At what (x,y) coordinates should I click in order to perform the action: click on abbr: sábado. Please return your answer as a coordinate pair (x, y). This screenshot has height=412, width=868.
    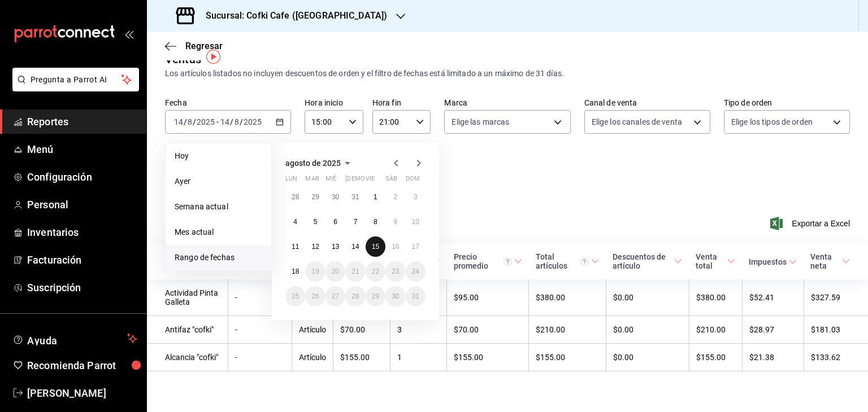
    Looking at the image, I should click on (391, 181).